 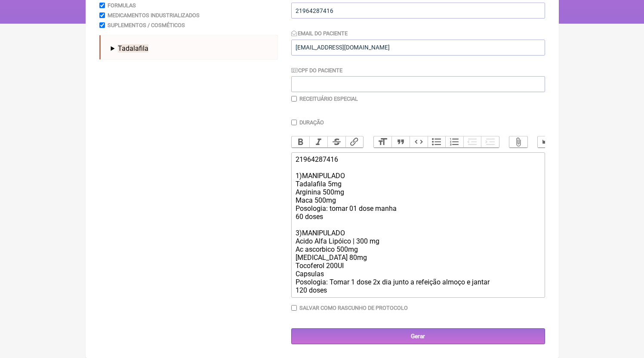 I want to click on button: Decrease Level, so click(x=472, y=142).